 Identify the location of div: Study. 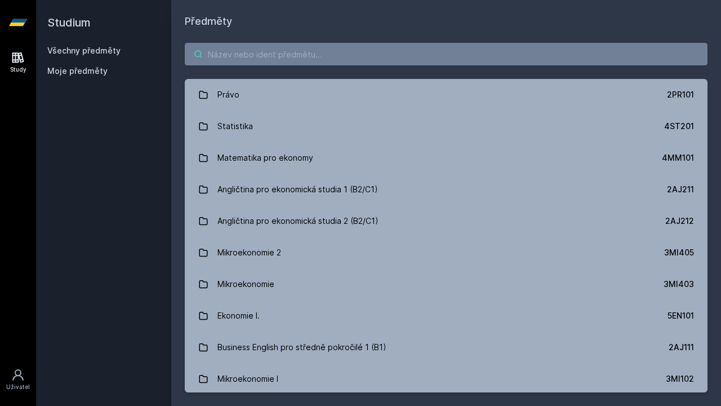
(18, 69).